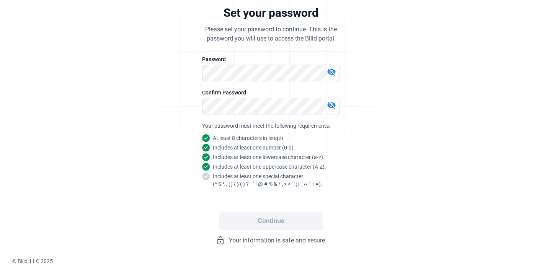  I want to click on div: Password, so click(271, 59).